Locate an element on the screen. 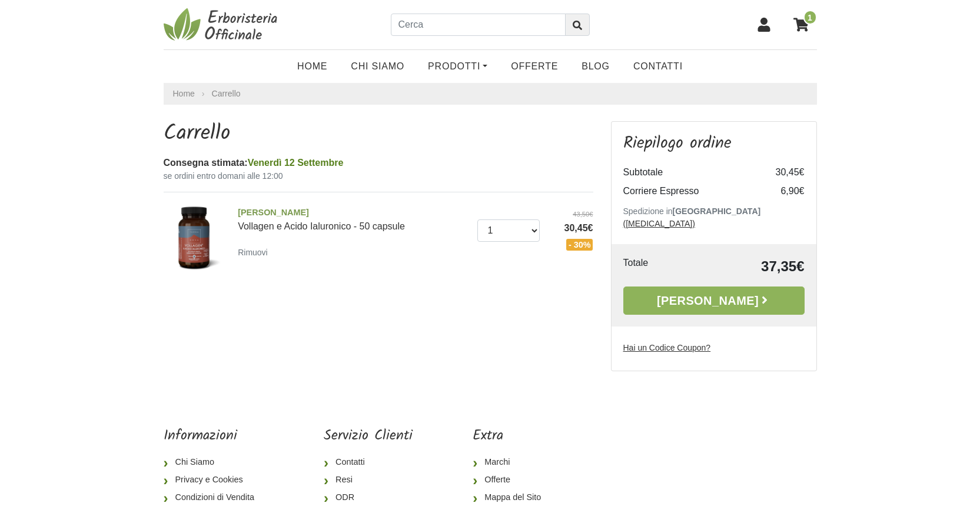 Image resolution: width=980 pixels, height=523 pixels. div: Consegna stimata: is located at coordinates (378, 163).